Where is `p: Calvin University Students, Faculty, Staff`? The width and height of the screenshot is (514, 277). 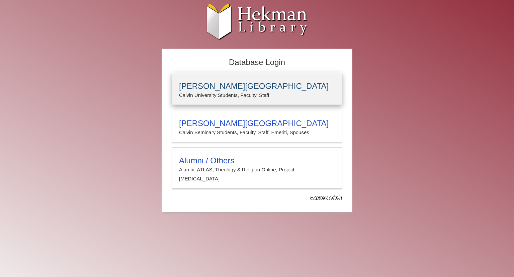 p: Calvin University Students, Faculty, Staff is located at coordinates (257, 95).